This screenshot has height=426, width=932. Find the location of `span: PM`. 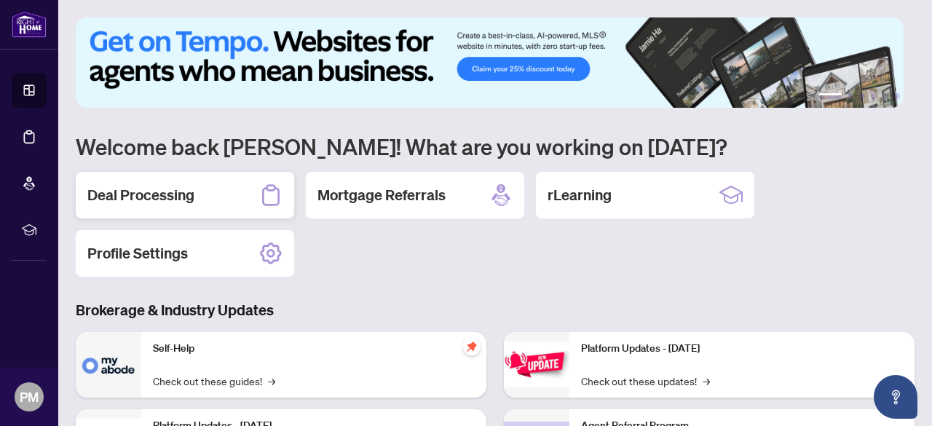

span: PM is located at coordinates (29, 397).